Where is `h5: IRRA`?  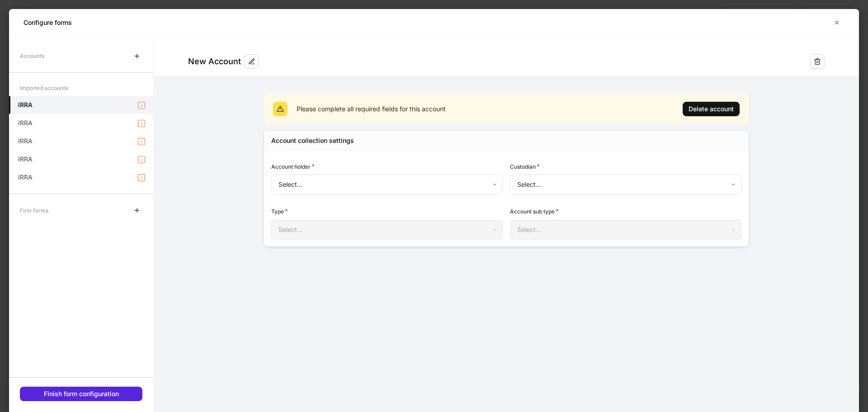 h5: IRRA is located at coordinates (25, 105).